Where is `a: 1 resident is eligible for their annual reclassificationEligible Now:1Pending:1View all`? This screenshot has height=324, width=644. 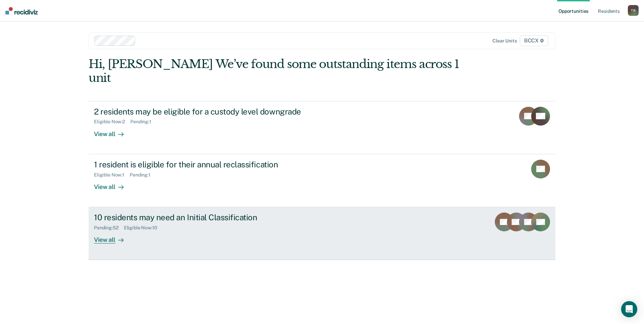
a: 1 resident is eligible for their annual reclassificationEligible Now:1Pending:1View all is located at coordinates (322, 181).